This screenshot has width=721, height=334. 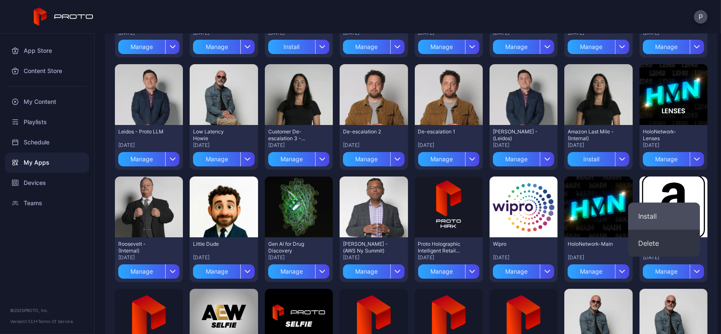 I want to click on a: Playlists, so click(x=47, y=122).